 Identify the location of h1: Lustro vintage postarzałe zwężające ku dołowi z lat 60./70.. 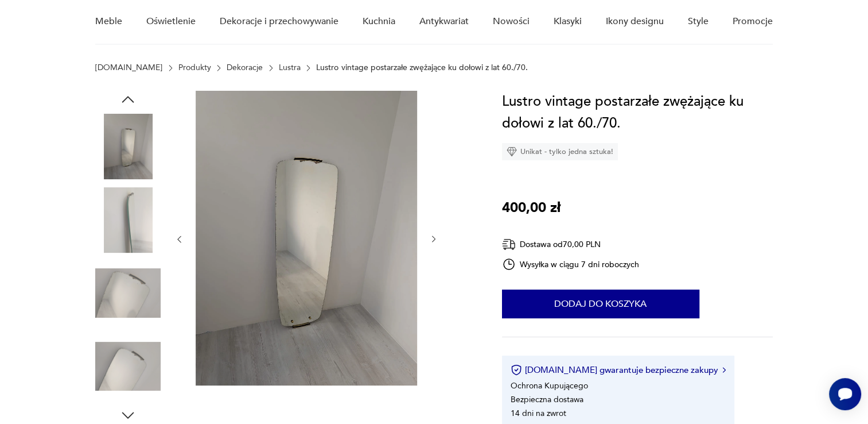
(638, 112).